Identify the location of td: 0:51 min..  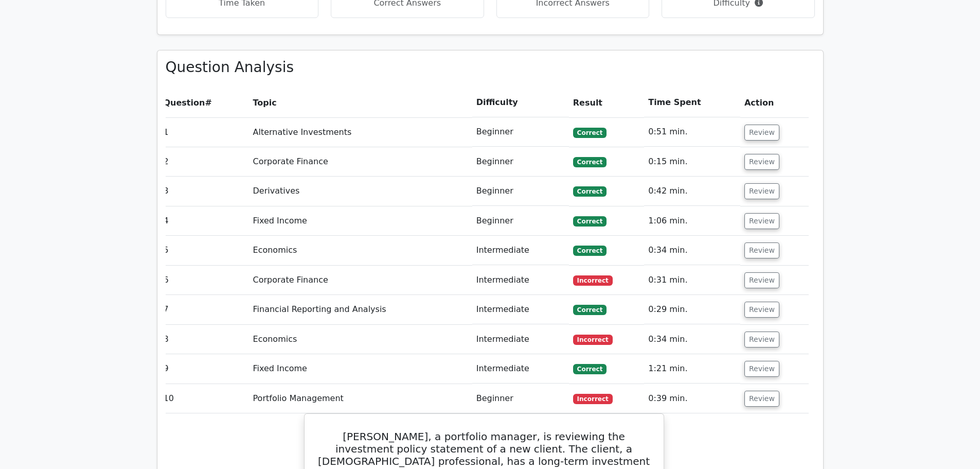
(692, 132).